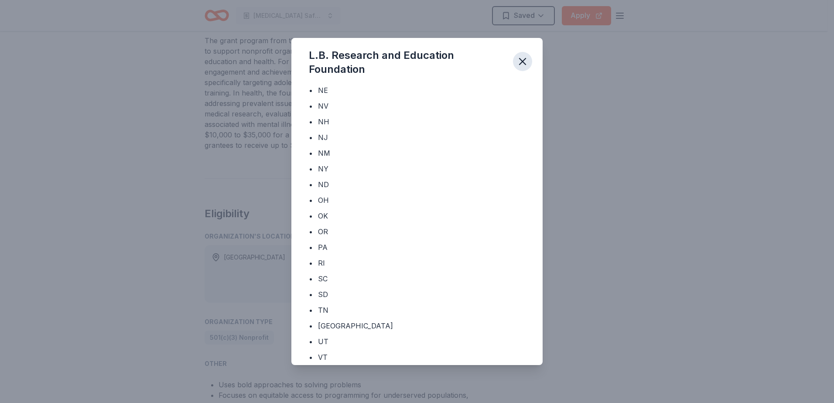 Image resolution: width=834 pixels, height=403 pixels. Describe the element at coordinates (323, 247) in the screenshot. I see `div: PA` at that location.